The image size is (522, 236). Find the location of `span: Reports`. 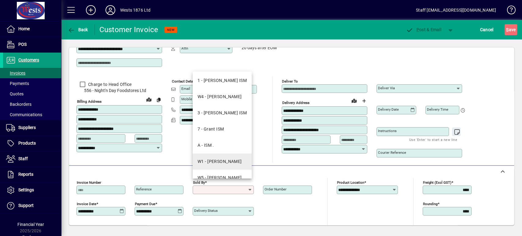

span: Reports is located at coordinates (26, 174).